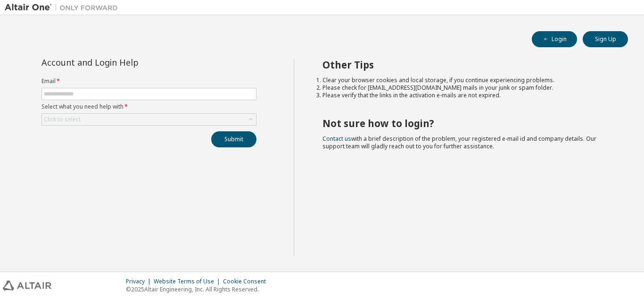 The height and width of the screenshot is (299, 644). Describe the element at coordinates (128, 62) in the screenshot. I see `div: Account and Login Help` at that location.